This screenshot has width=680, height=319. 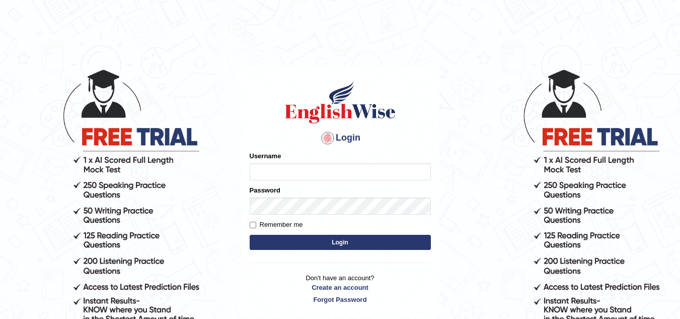 I want to click on img: Logo of English Wise sign in for intelligent practice with AI, so click(x=340, y=102).